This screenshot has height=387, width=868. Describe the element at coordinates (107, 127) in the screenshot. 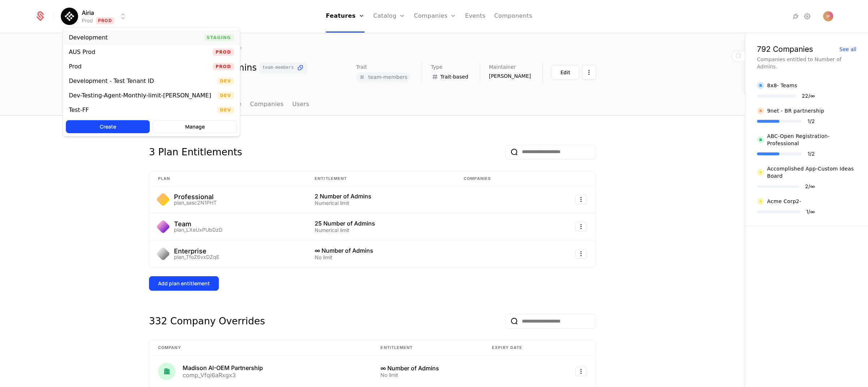

I see `button: Create` at that location.